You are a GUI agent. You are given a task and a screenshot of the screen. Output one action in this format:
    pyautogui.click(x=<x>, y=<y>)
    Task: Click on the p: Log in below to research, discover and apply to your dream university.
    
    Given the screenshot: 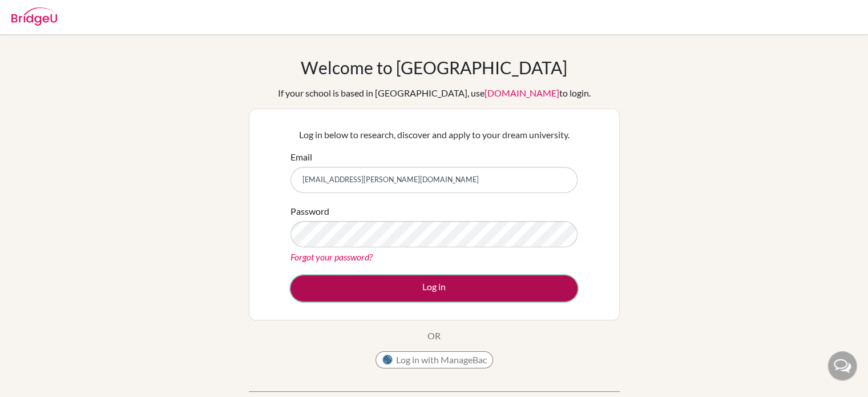 What is the action you would take?
    pyautogui.click(x=434, y=135)
    